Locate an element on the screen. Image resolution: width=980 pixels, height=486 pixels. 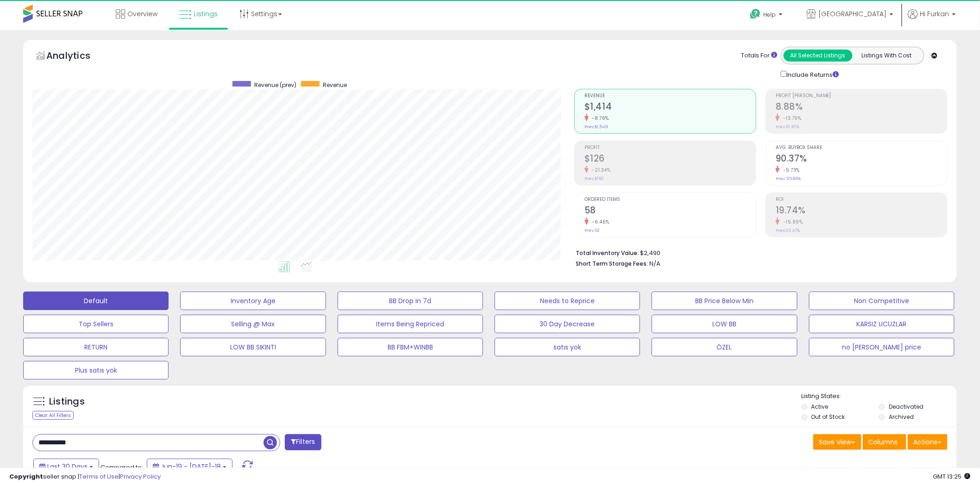
small: Prev: 23.47% is located at coordinates (788, 231).